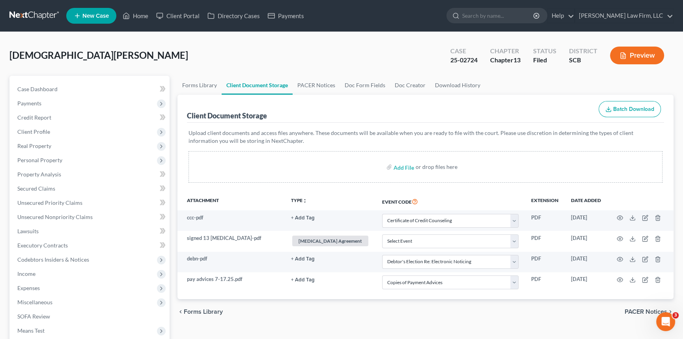  What do you see at coordinates (231, 201) in the screenshot?
I see `th: Attachment` at bounding box center [231, 201].